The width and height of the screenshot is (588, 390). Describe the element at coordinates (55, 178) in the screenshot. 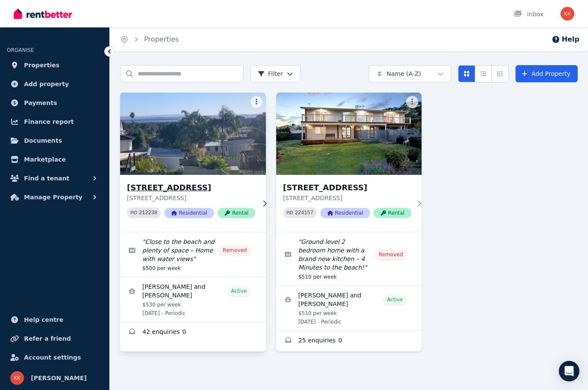

I see `button: Find a tenant` at that location.